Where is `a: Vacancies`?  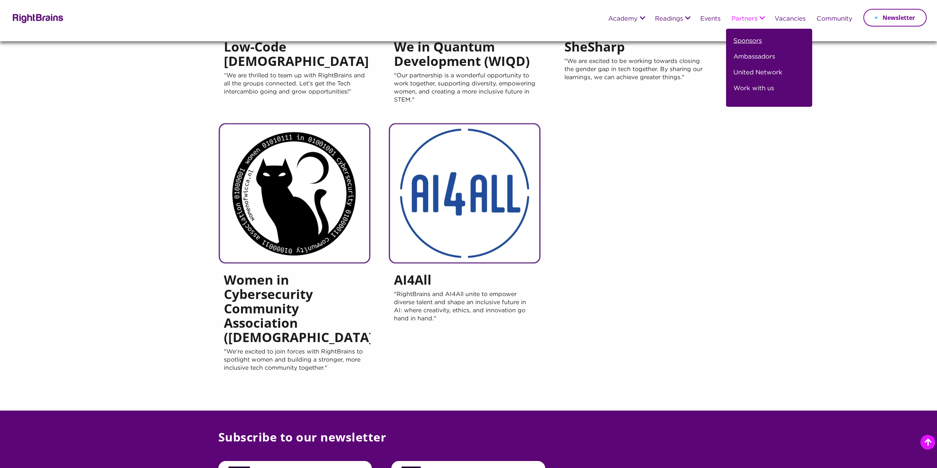 a: Vacancies is located at coordinates (790, 19).